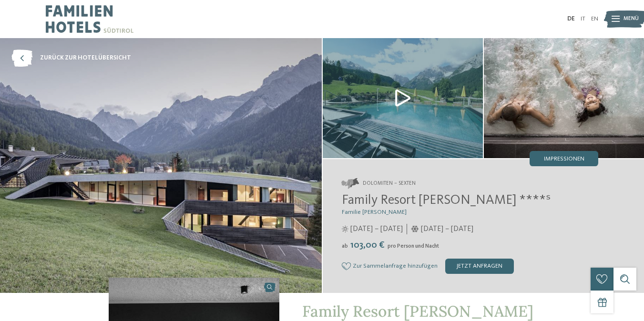  Describe the element at coordinates (71, 58) in the screenshot. I see `a: zurück zur Hotelübersicht` at that location.